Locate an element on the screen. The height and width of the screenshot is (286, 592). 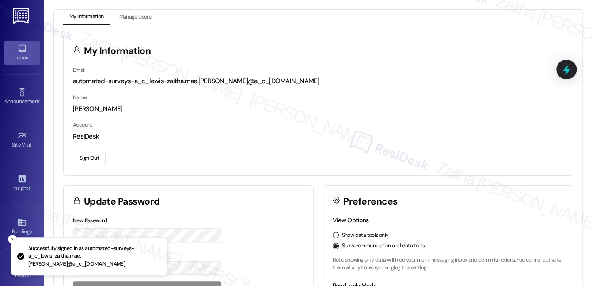
button: Sign Out is located at coordinates (89, 158).